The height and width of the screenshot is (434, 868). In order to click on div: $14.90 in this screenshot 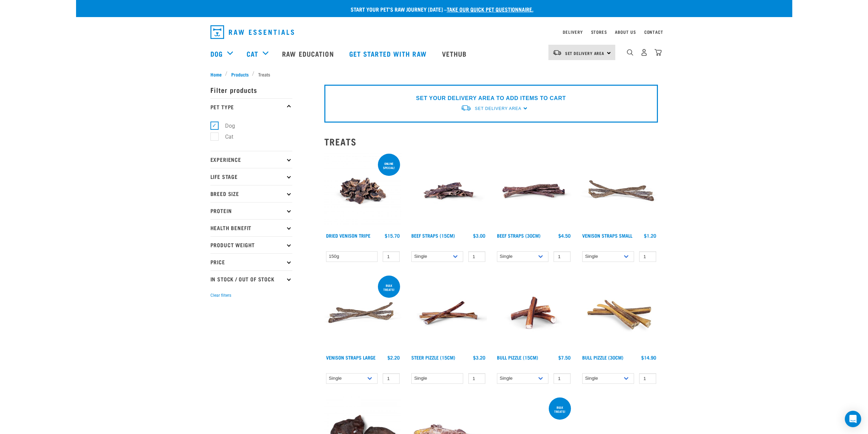, I will do `click(648, 357)`.